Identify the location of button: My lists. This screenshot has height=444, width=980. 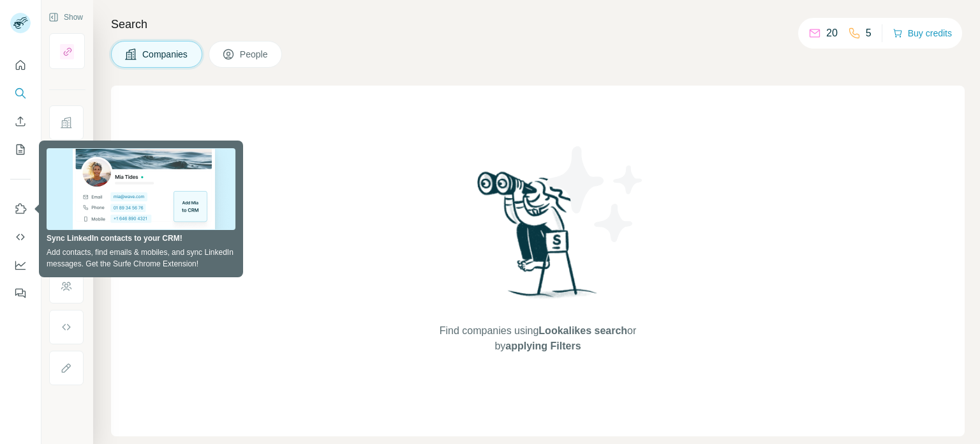
(21, 149).